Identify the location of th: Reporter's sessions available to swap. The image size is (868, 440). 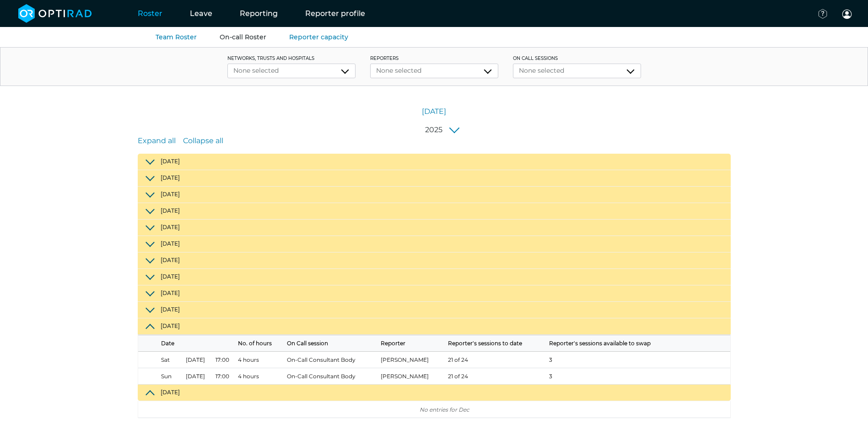
(616, 344).